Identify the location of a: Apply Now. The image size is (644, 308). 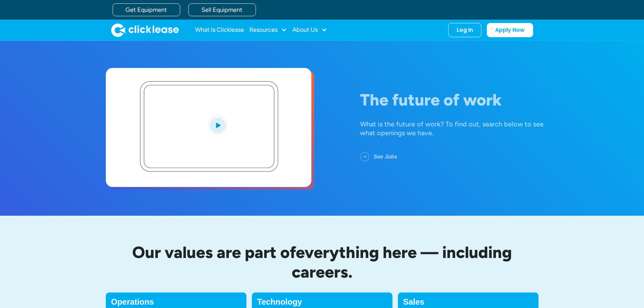
(510, 30).